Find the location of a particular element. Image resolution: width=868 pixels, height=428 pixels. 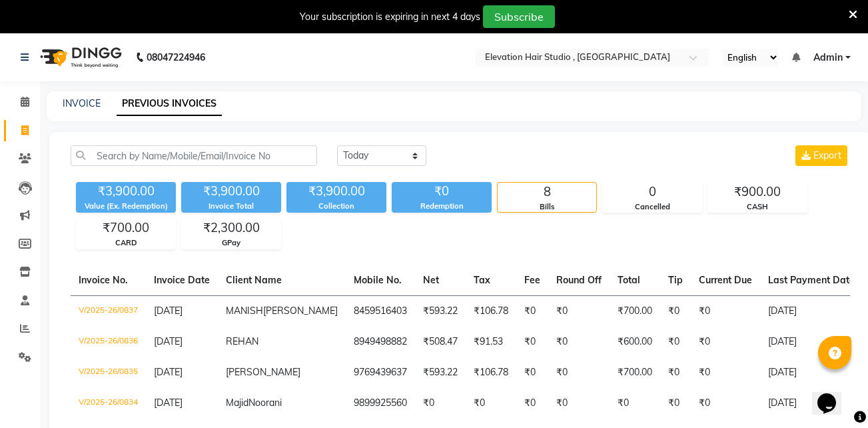

div: Invoice Total is located at coordinates (231, 206).